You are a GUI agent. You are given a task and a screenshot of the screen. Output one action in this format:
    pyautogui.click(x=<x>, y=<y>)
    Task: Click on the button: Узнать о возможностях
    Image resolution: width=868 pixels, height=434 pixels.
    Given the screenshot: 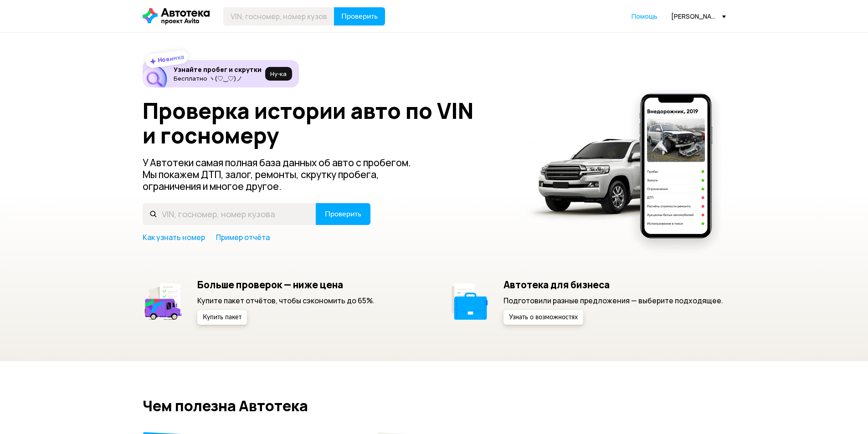 What is the action you would take?
    pyautogui.click(x=543, y=318)
    